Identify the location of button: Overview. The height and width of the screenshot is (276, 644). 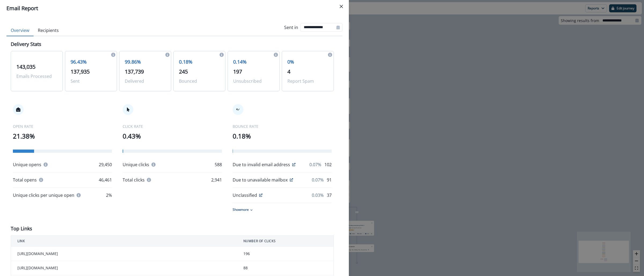
(20, 31).